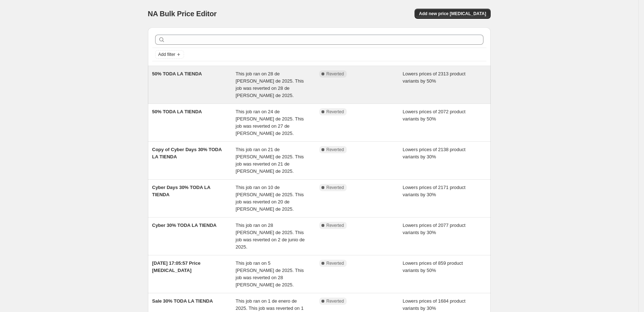 This screenshot has width=644, height=312. Describe the element at coordinates (182, 301) in the screenshot. I see `span: Sale 30% TODA LA TIENDA` at that location.